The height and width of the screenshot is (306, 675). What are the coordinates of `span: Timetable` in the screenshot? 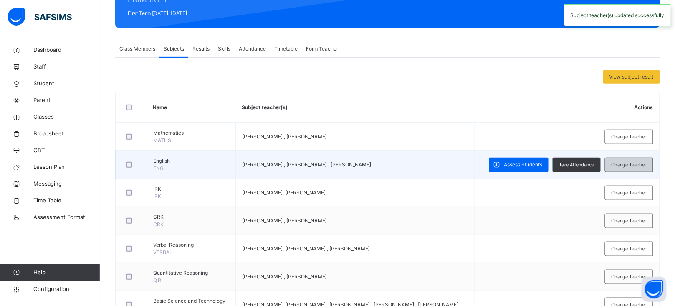 It's located at (286, 49).